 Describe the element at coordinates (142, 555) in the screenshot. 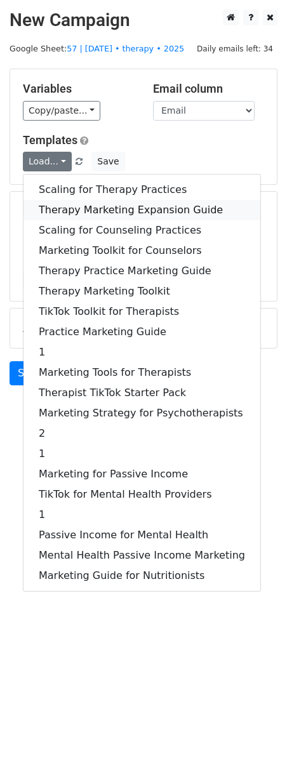

I see `a: Mental Health Passive Income Marketing` at that location.